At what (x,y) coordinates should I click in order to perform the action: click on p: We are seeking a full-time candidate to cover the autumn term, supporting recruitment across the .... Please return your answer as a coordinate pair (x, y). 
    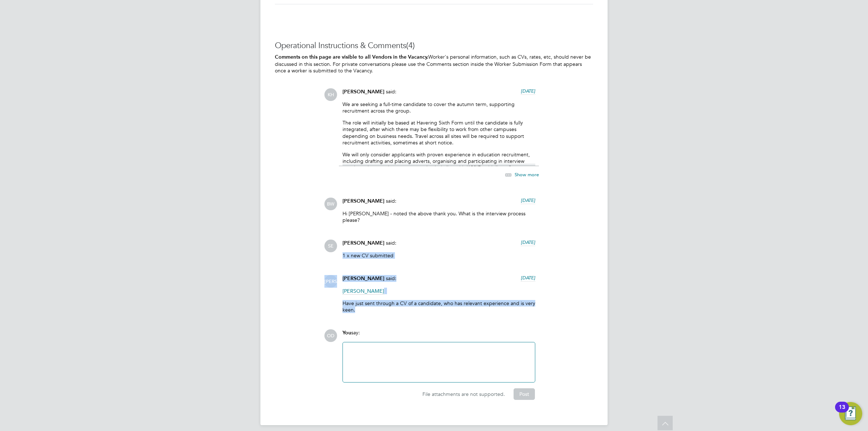
    Looking at the image, I should click on (439, 108).